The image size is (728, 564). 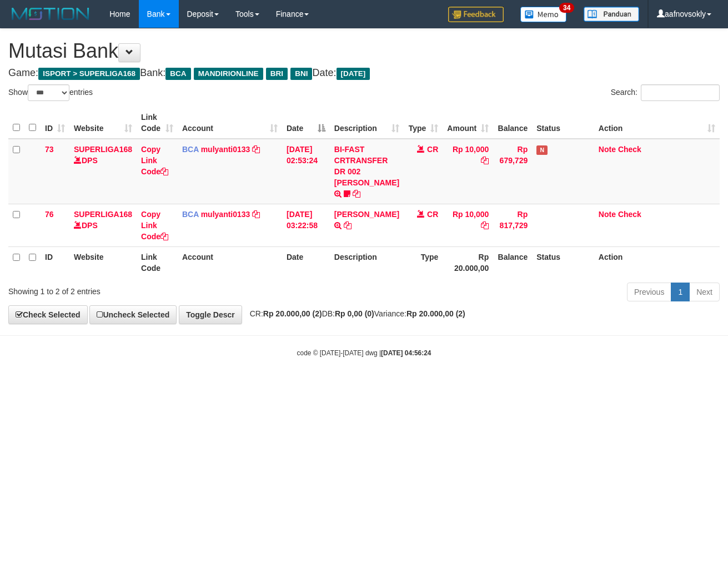 I want to click on label: Search:, so click(x=665, y=93).